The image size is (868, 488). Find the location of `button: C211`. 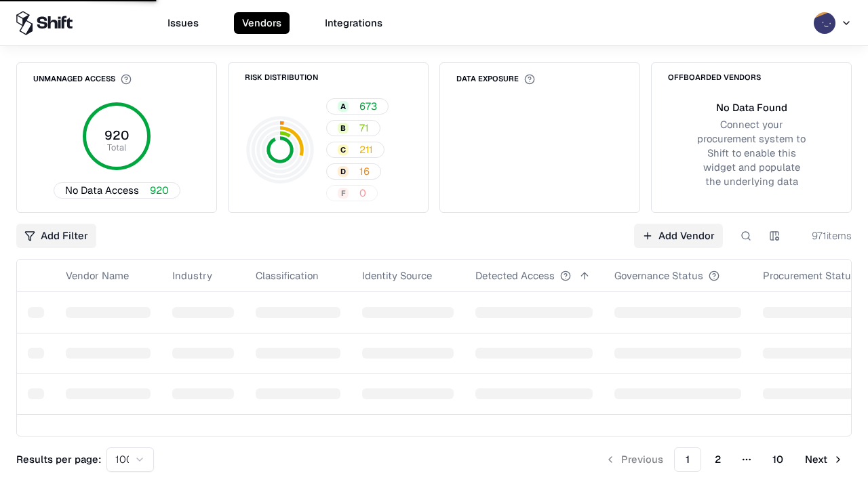

button: C211 is located at coordinates (355, 150).